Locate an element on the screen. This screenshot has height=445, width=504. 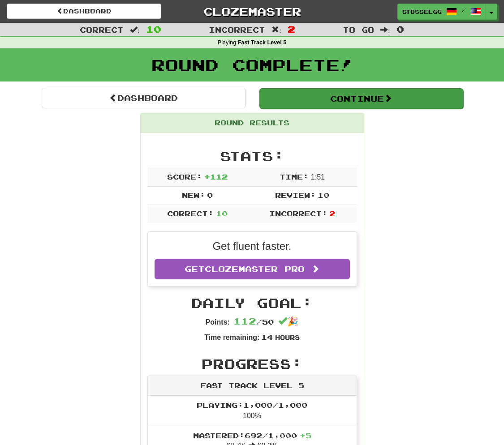
h2: Progress: is located at coordinates (252, 364).